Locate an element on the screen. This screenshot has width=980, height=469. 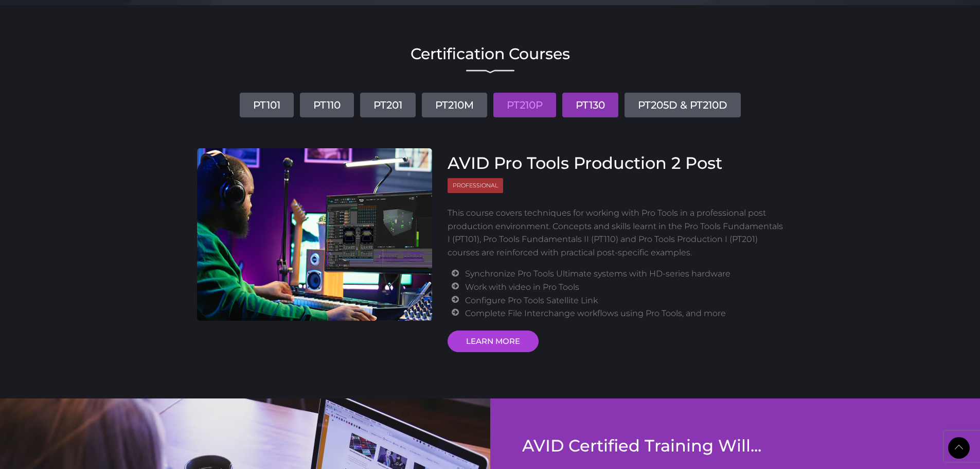
span: Professional is located at coordinates (476, 185).